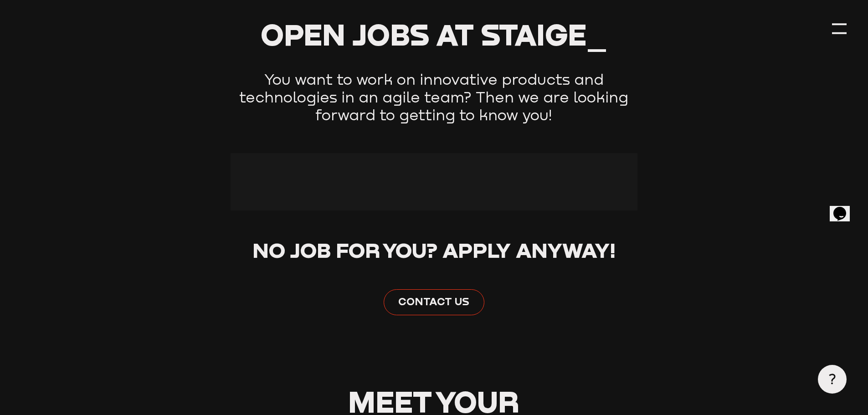 This screenshot has width=868, height=415. Describe the element at coordinates (345, 34) in the screenshot. I see `span: Open Jobs` at that location.